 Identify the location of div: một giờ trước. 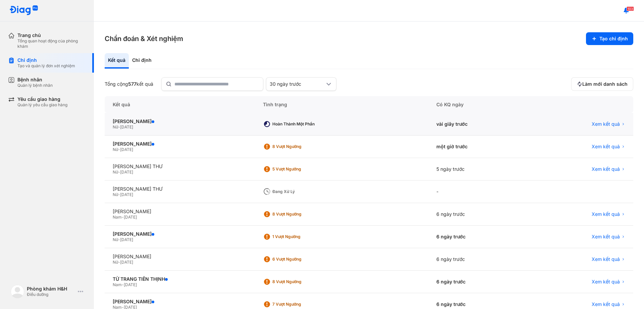
(478, 147).